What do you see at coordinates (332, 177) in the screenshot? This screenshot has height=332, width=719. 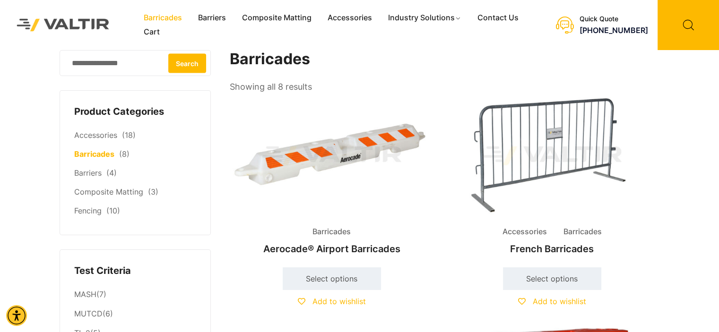 I see `a: BarricadesAerocade® Airport Barricades` at bounding box center [332, 177].